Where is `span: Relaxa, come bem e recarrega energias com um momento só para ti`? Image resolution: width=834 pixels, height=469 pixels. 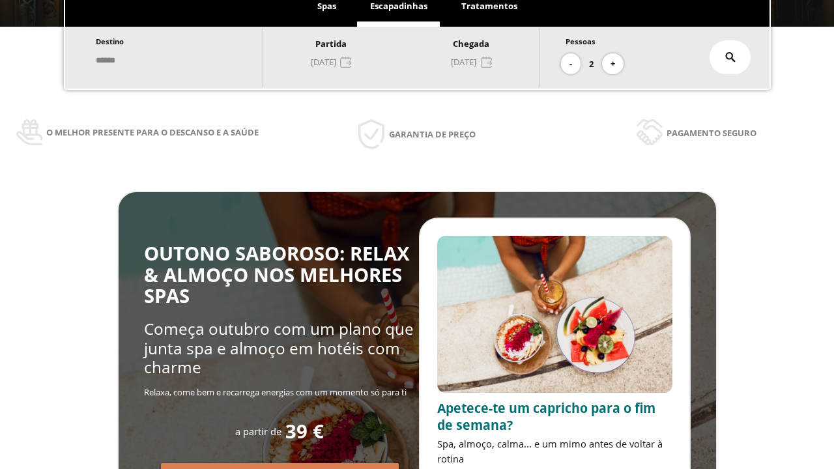
span: Relaxa, come bem e recarrega energias com um momento só para ti is located at coordinates (275, 392).